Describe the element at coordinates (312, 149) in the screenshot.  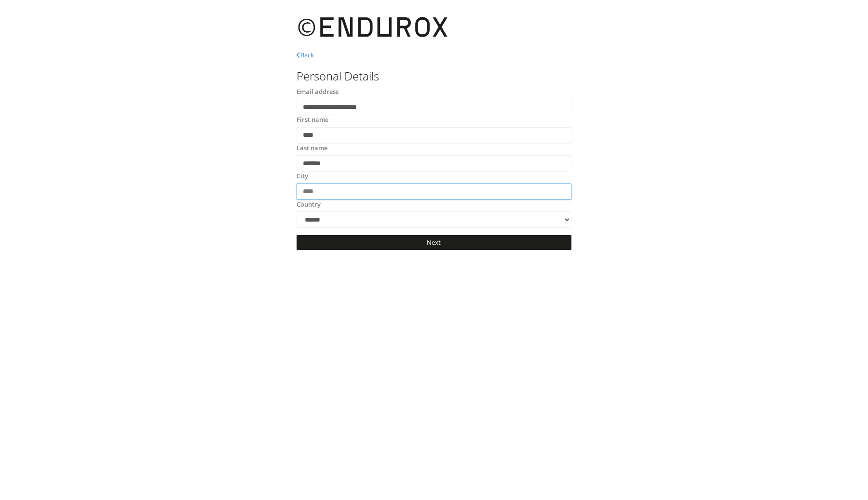
I see `label: Last name` at that location.